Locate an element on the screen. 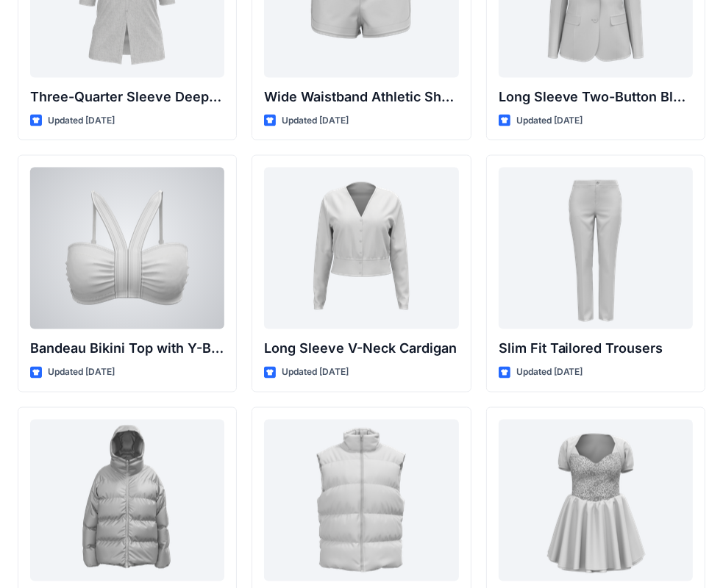 The width and height of the screenshot is (723, 588). a: Slim Fit Tailored Trousers is located at coordinates (596, 249).